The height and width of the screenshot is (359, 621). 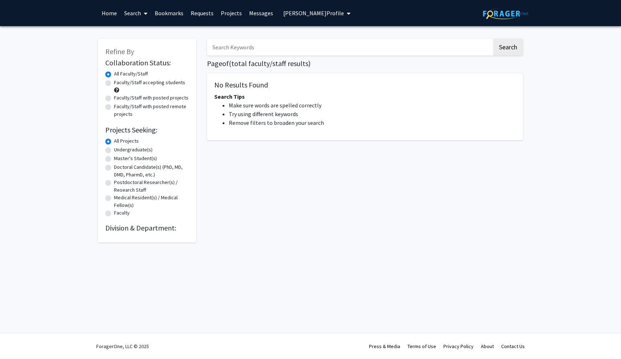 I want to click on label: All Projects, so click(x=126, y=141).